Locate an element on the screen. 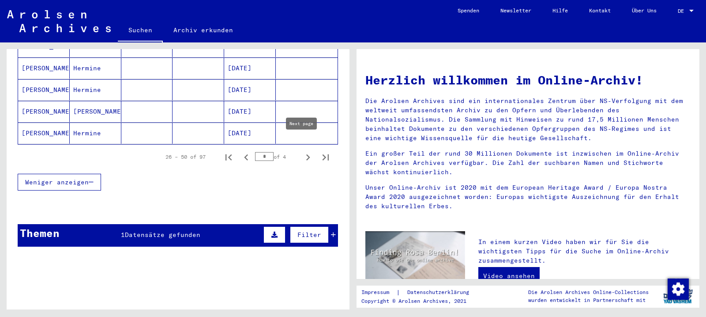 The image size is (706, 317). p: Copyright © Arolsen Archives, 2021 is located at coordinates (421, 301).